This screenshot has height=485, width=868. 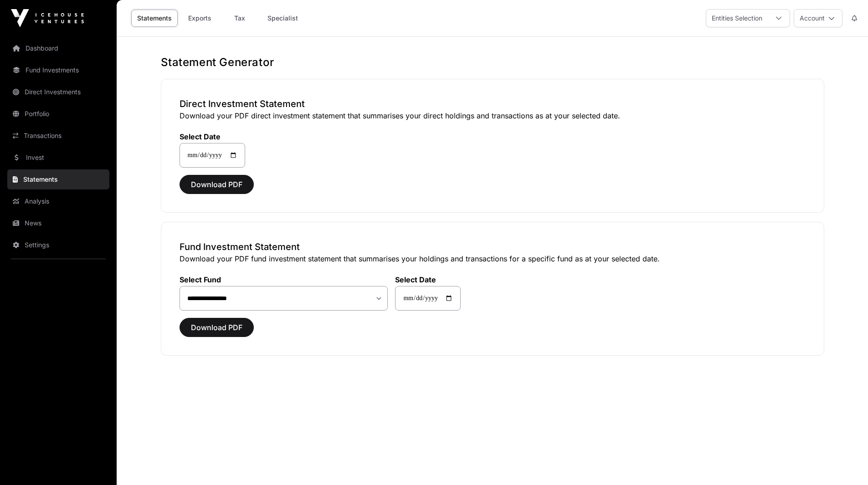 I want to click on a: News, so click(x=59, y=223).